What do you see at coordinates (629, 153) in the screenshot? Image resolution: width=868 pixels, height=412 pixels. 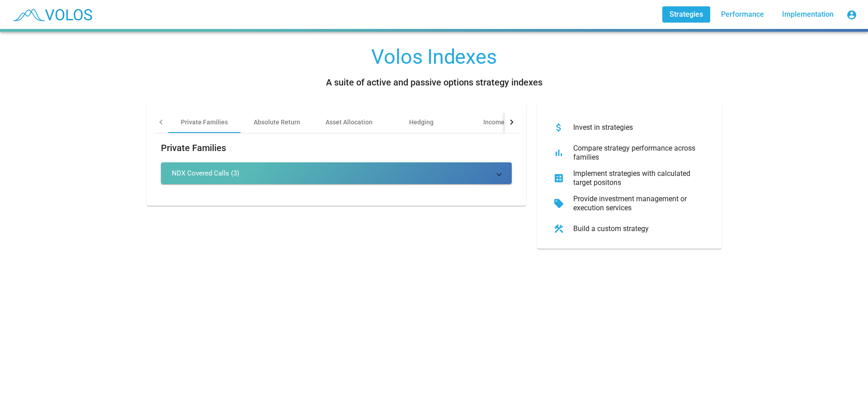 I see `button: Compare strategy performance across families` at bounding box center [629, 153].